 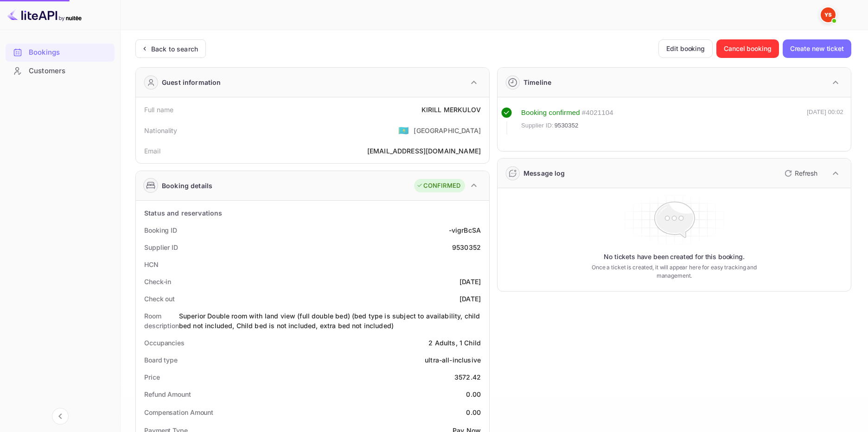 I want to click on div: CONFIRMED, so click(x=438, y=186).